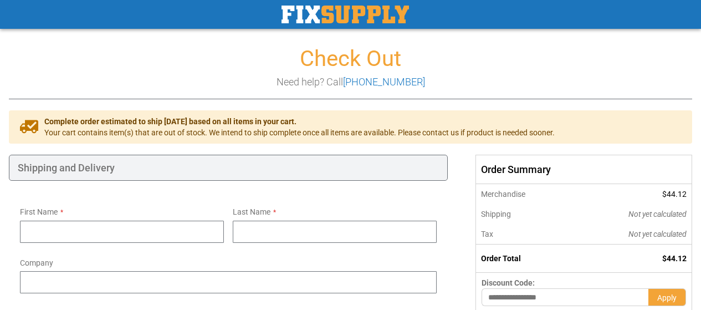 Image resolution: width=701 pixels, height=310 pixels. What do you see at coordinates (39, 212) in the screenshot?
I see `span: First Name` at bounding box center [39, 212].